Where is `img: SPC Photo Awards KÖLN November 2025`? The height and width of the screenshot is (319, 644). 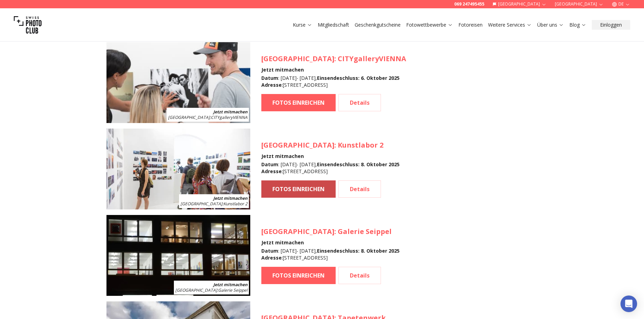
img: SPC Photo Awards KÖLN November 2025 is located at coordinates (179, 256).